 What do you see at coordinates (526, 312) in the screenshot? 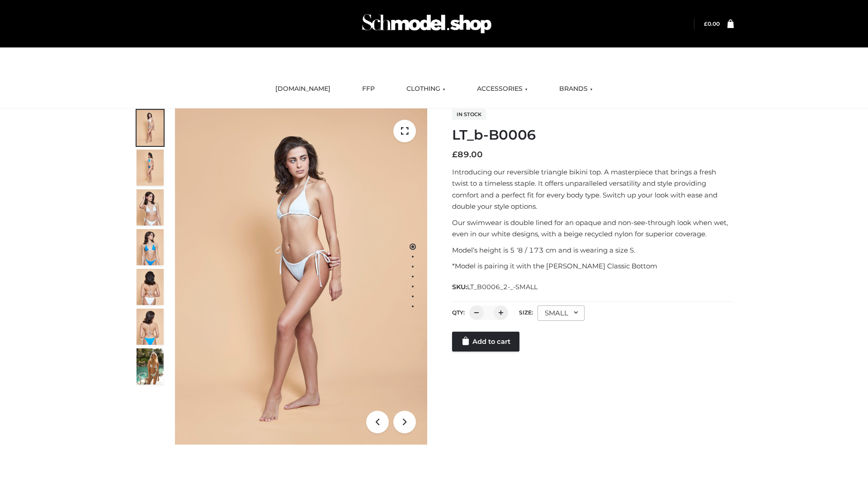
I see `label: Size:` at bounding box center [526, 312].